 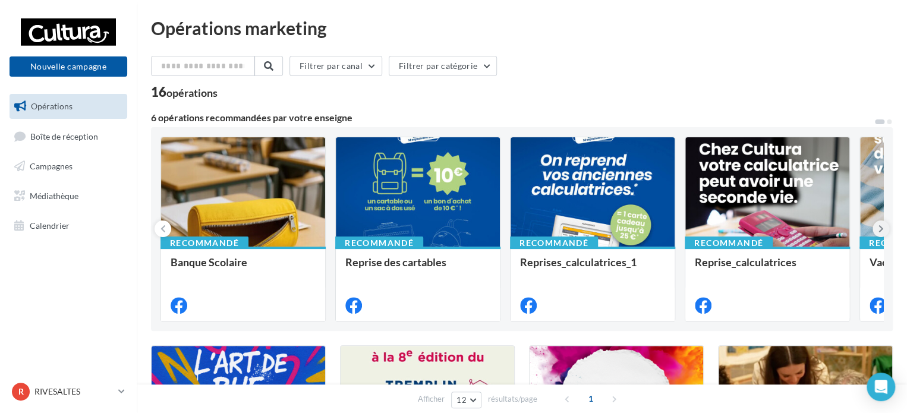 What do you see at coordinates (68, 67) in the screenshot?
I see `button: Nouvelle campagne` at bounding box center [68, 67].